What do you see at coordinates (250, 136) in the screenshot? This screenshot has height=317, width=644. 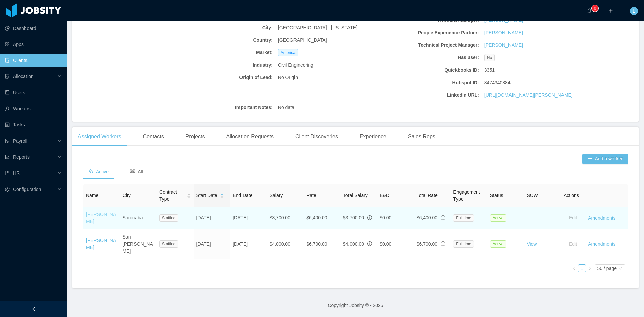 I see `div: Allocation Requests` at bounding box center [250, 136].